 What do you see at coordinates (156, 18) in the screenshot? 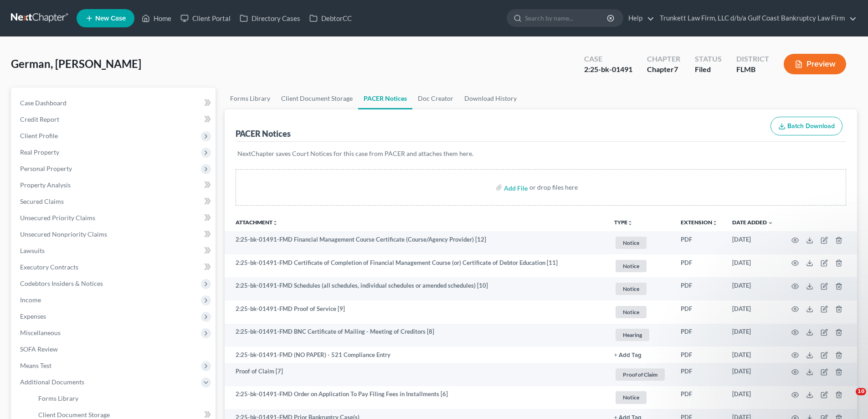
I see `a: Home` at bounding box center [156, 18].